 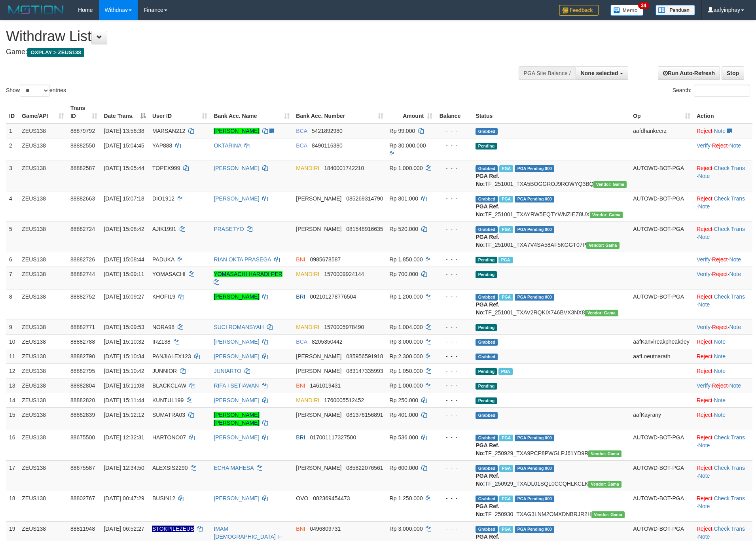 I want to click on span: KHOFI19, so click(x=164, y=296).